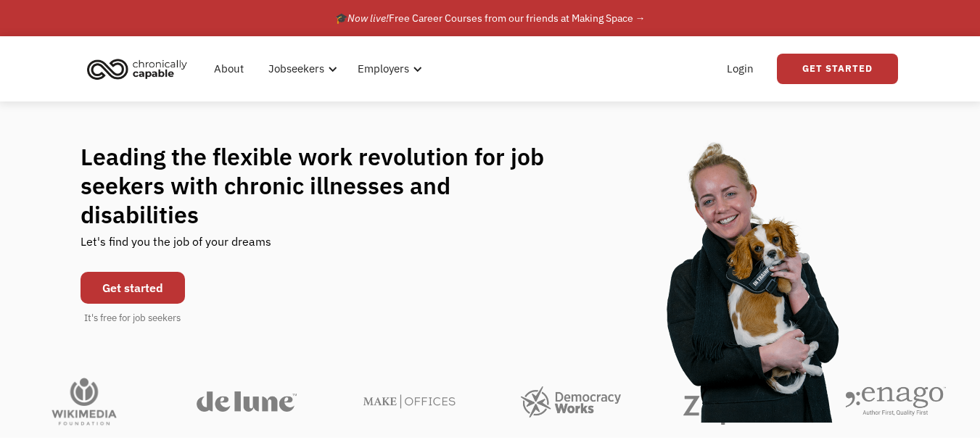 This screenshot has height=440, width=980. I want to click on a: Get Started, so click(836, 69).